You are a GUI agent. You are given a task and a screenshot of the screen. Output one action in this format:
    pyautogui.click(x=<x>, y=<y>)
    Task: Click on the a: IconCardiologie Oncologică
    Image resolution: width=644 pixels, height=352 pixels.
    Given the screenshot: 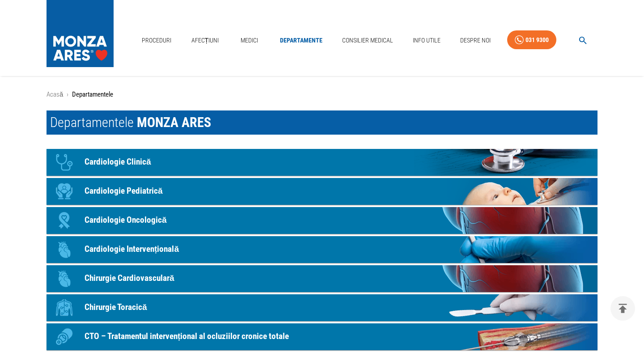 What is the action you would take?
    pyautogui.click(x=322, y=221)
    